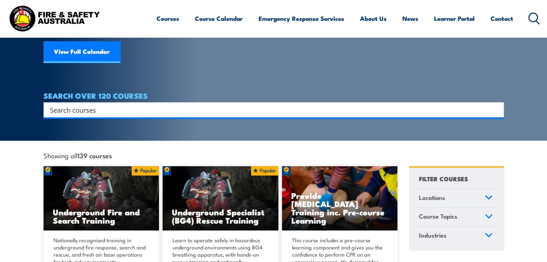  What do you see at coordinates (432, 198) in the screenshot?
I see `span: Locations` at bounding box center [432, 198].